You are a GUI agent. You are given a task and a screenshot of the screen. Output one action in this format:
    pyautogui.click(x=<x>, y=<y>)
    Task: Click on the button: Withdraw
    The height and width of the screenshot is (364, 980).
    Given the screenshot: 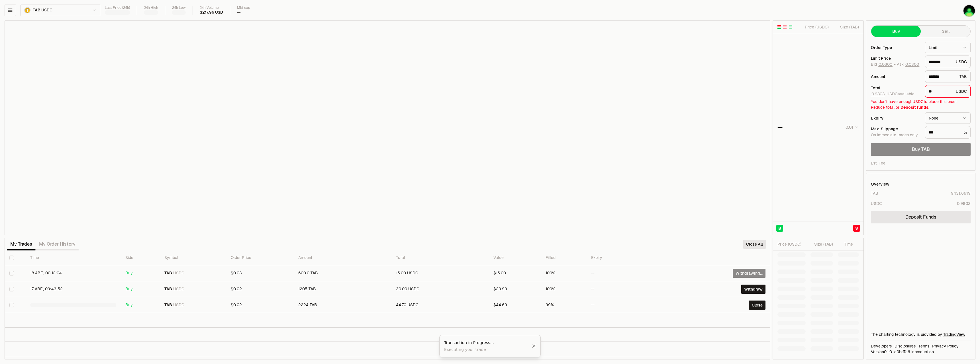 What is the action you would take?
    pyautogui.click(x=753, y=289)
    